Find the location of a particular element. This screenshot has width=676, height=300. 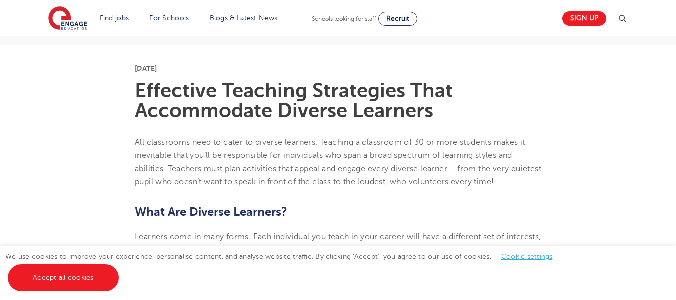

a: Blogs & Latest News is located at coordinates (244, 18).